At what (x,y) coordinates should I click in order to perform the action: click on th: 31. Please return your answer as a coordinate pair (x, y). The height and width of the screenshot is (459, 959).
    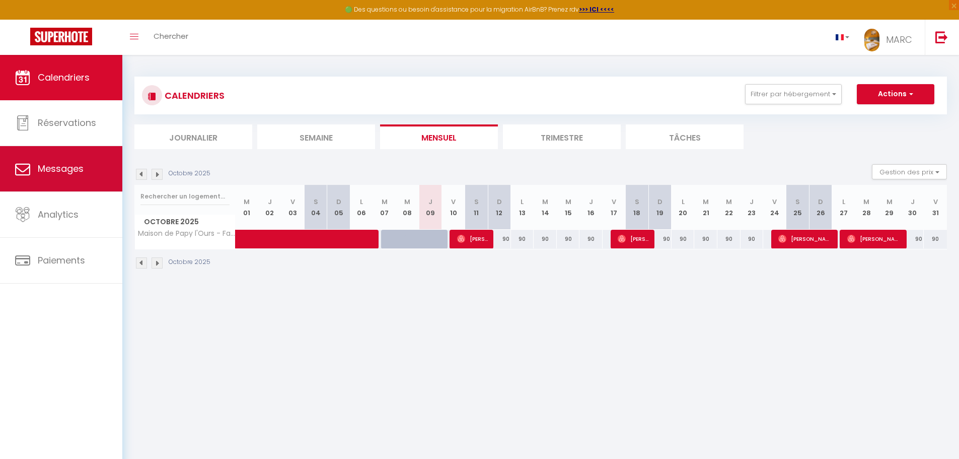
    Looking at the image, I should click on (935, 207).